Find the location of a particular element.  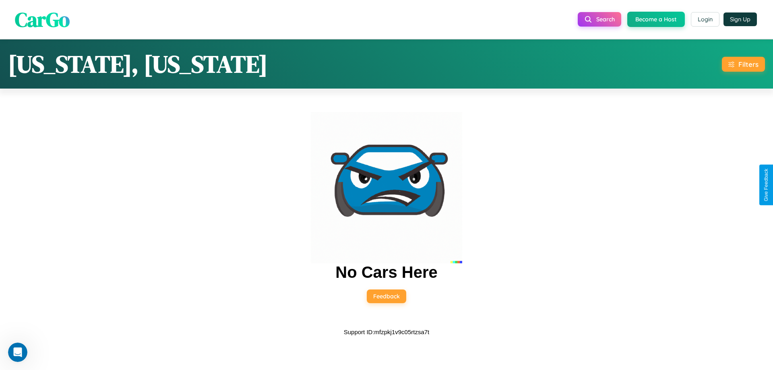

button: Filters is located at coordinates (743, 64).